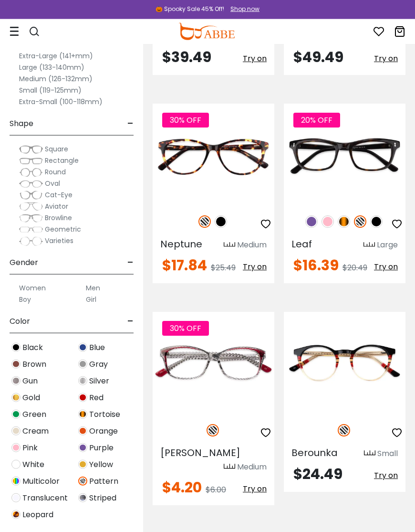 This screenshot has height=532, width=415. What do you see at coordinates (31, 172) in the screenshot?
I see `img: Round.png` at bounding box center [31, 172].